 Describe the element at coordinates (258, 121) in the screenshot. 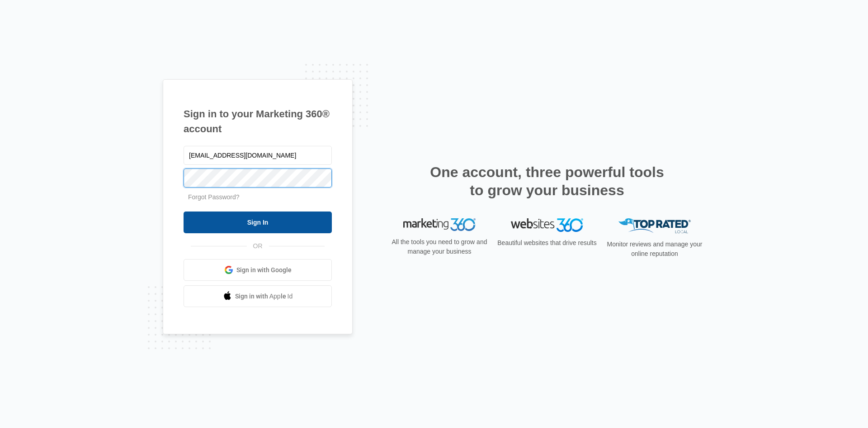

I see `h1: Sign in to your Marketing 360® account` at that location.